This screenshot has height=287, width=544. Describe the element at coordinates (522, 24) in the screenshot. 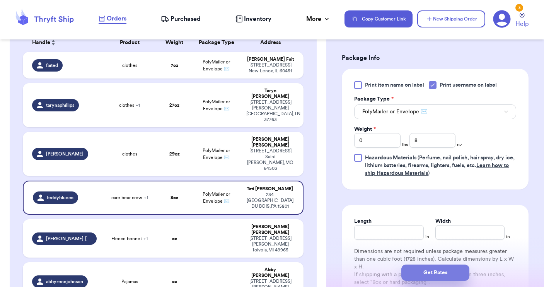

I see `span: Help` at that location.